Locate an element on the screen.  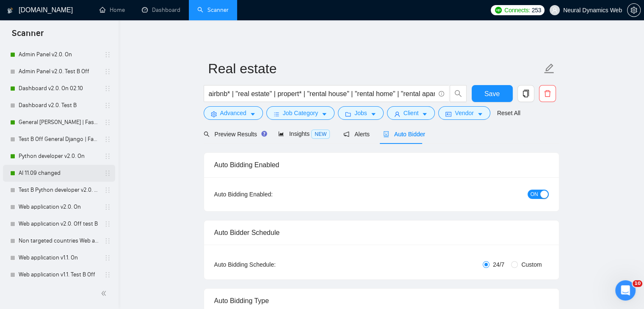
span: robot is located at coordinates (386, 134).